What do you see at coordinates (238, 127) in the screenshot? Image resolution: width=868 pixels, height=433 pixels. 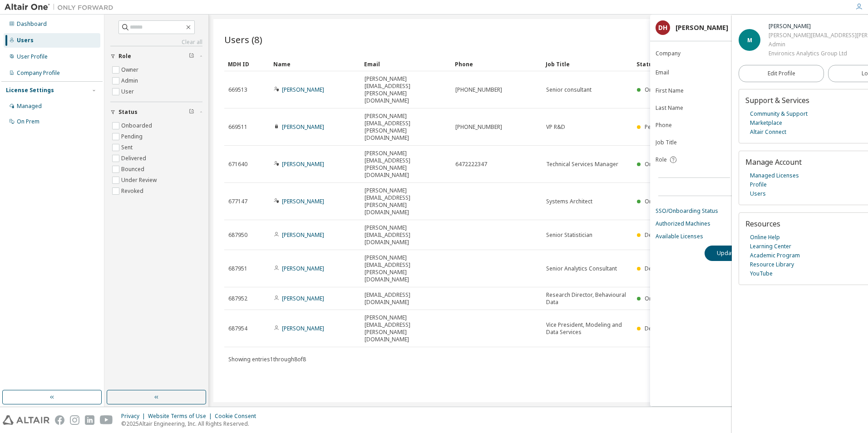 I see `span: 669511` at bounding box center [238, 127].